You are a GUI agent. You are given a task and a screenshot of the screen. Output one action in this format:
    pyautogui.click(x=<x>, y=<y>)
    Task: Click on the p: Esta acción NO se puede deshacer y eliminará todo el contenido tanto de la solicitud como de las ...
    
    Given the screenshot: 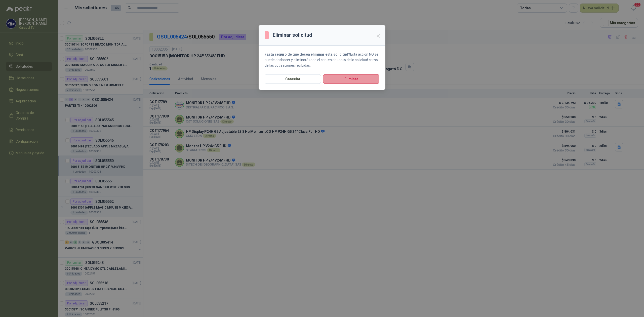 What is the action you would take?
    pyautogui.click(x=322, y=60)
    